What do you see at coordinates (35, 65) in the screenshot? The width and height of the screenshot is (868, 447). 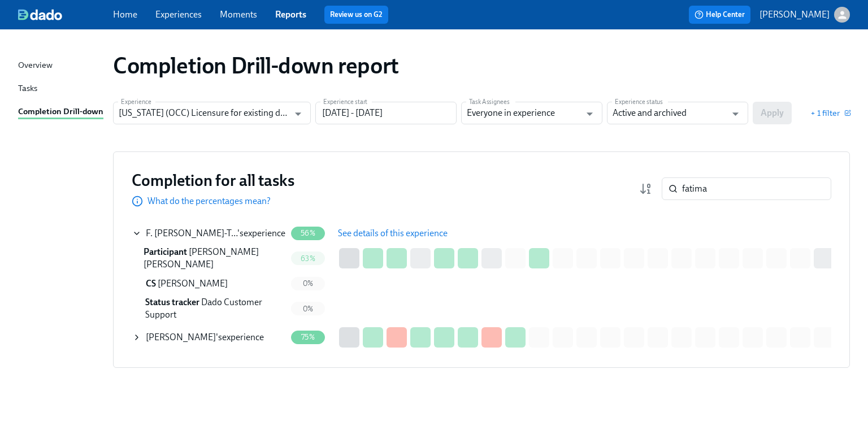 I see `div: Overview` at bounding box center [35, 65].